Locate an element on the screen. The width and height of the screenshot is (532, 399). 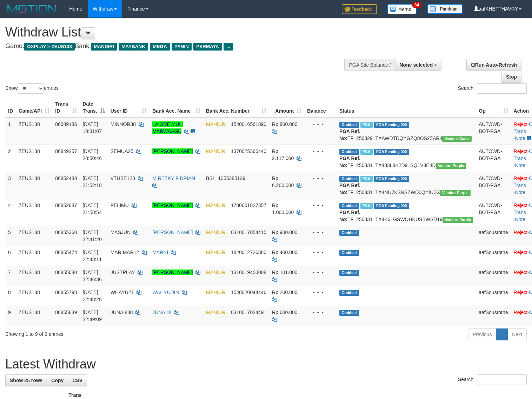
a: M REZKY FIDRIAN is located at coordinates (174, 179).